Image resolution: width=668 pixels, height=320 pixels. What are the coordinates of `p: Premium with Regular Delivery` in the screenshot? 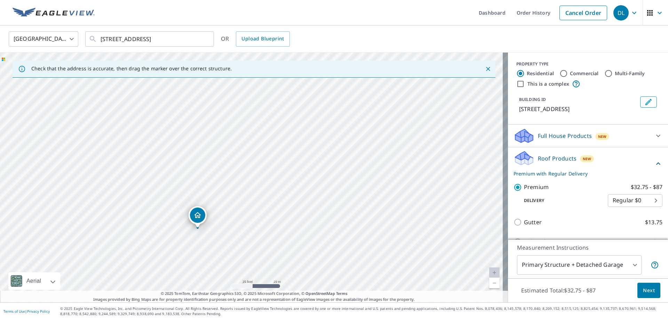 It's located at (584, 173).